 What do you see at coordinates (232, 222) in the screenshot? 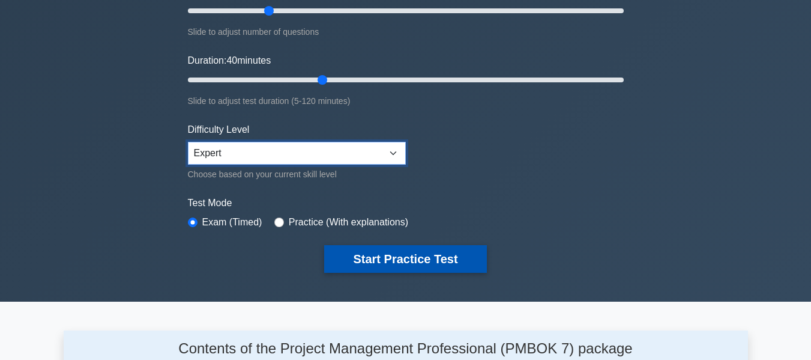
I see `label: Exam (Timed)` at bounding box center [232, 222].